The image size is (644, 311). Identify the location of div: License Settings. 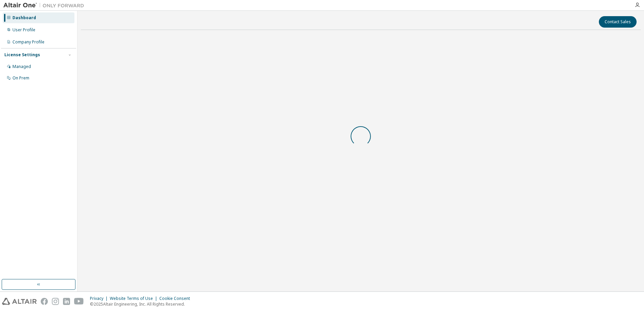
(22, 55).